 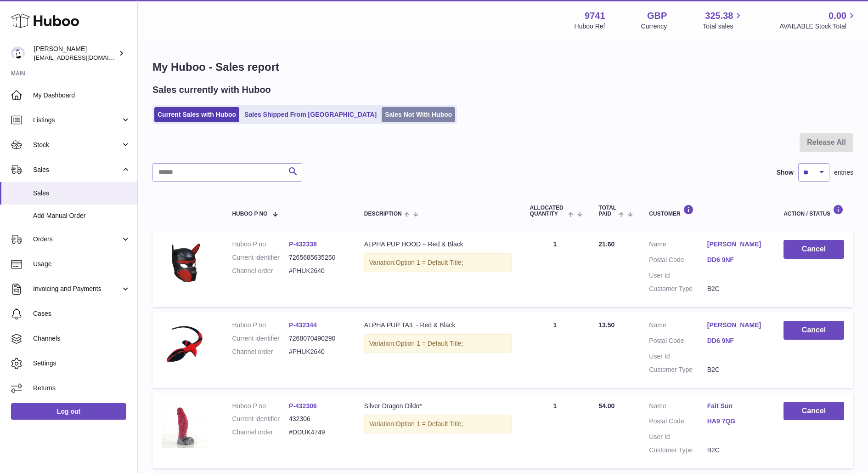 What do you see at coordinates (657, 15) in the screenshot?
I see `strong: GBP` at bounding box center [657, 15].